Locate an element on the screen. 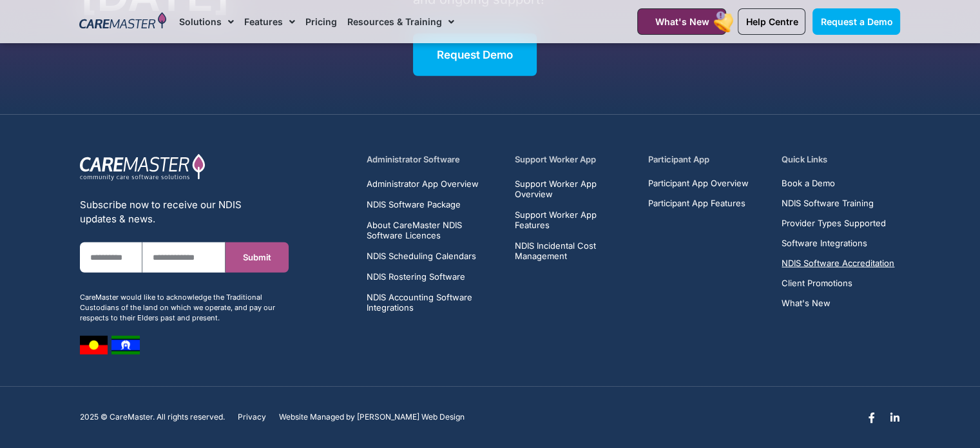 This screenshot has height=448, width=980. span: NDIS Software Package is located at coordinates (414, 204).